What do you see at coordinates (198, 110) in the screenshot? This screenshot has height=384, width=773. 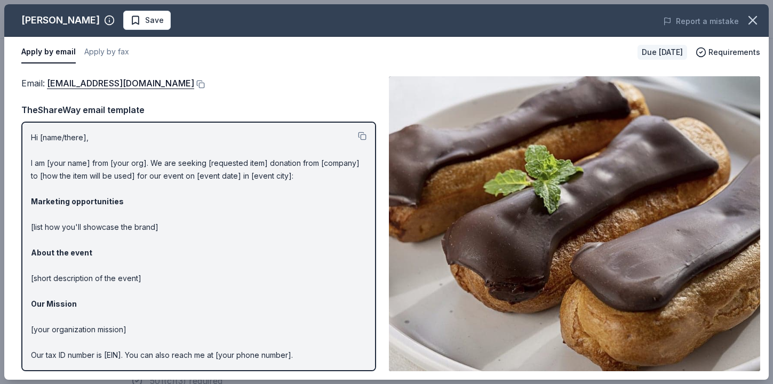 I see `div: TheShareWay email template` at bounding box center [198, 110].